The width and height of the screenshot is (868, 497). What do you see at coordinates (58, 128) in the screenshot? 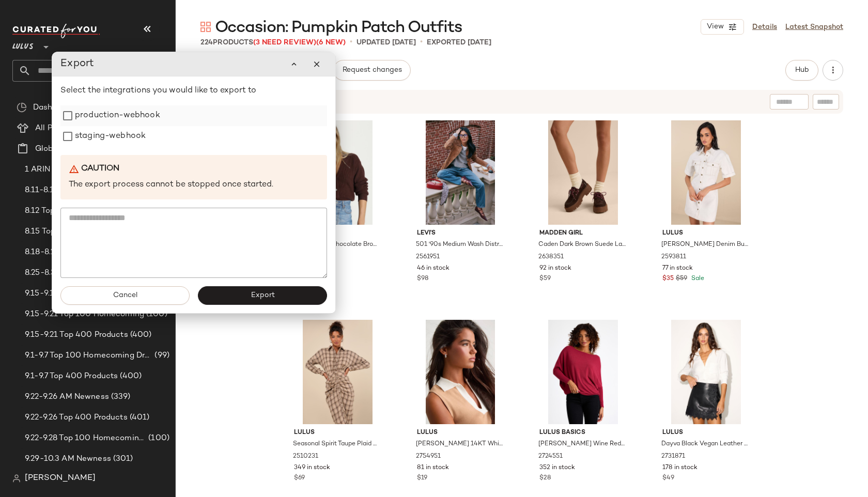
I see `span: All Products` at bounding box center [58, 128].